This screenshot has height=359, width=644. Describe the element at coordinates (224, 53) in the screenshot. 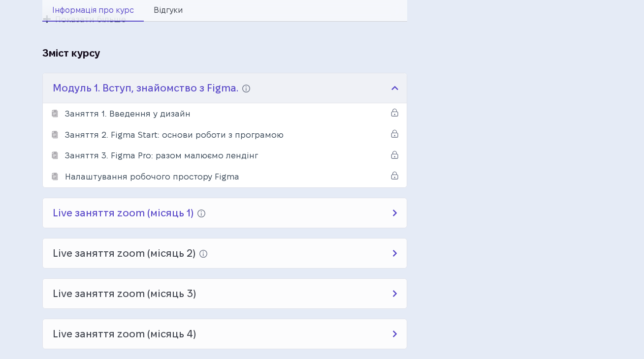

I see `h3: Зміст курсу` at that location.